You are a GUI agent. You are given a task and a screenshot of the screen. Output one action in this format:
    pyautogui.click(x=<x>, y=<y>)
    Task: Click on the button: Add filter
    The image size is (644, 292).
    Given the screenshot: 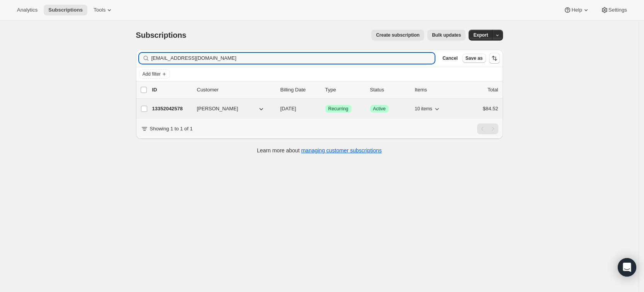 What is the action you would take?
    pyautogui.click(x=155, y=74)
    